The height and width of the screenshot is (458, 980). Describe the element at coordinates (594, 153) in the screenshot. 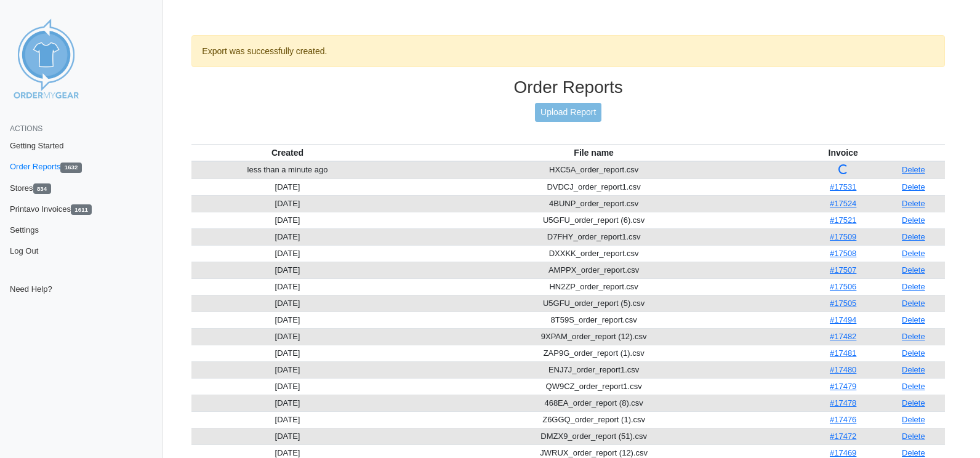

I see `th: File name` at that location.